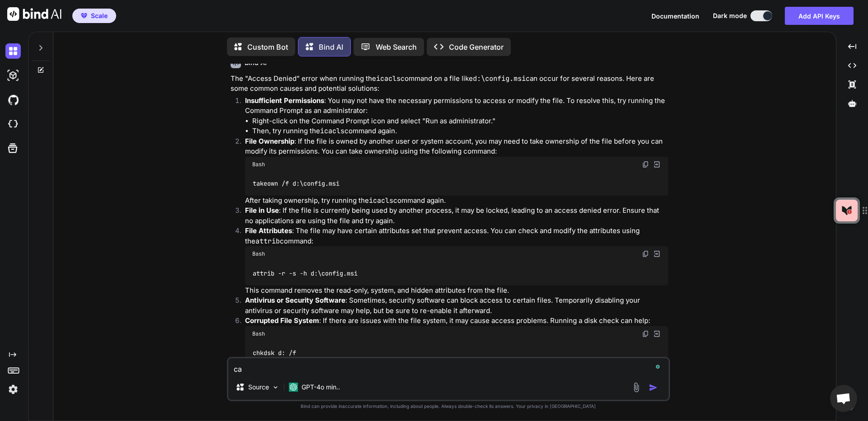 The image size is (868, 421). I want to click on button: premiumScale, so click(94, 16).